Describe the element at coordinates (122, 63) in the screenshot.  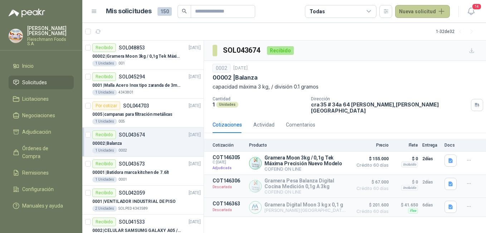
I see `p: 001` at that location.